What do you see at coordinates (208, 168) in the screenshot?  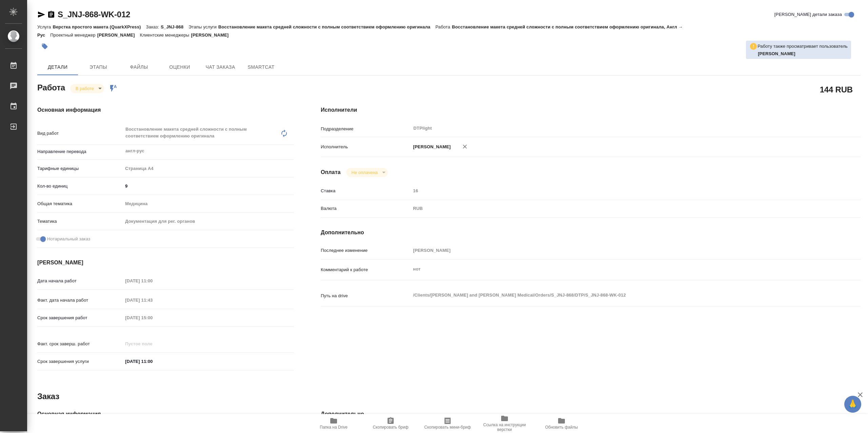 I see `div: Страница А4` at bounding box center [208, 168].